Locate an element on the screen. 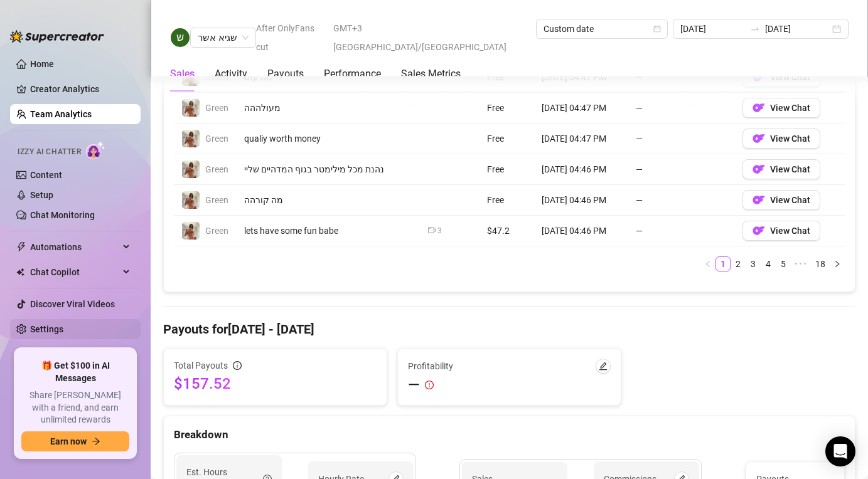 The height and width of the screenshot is (479, 868). span: edit is located at coordinates (603, 366).